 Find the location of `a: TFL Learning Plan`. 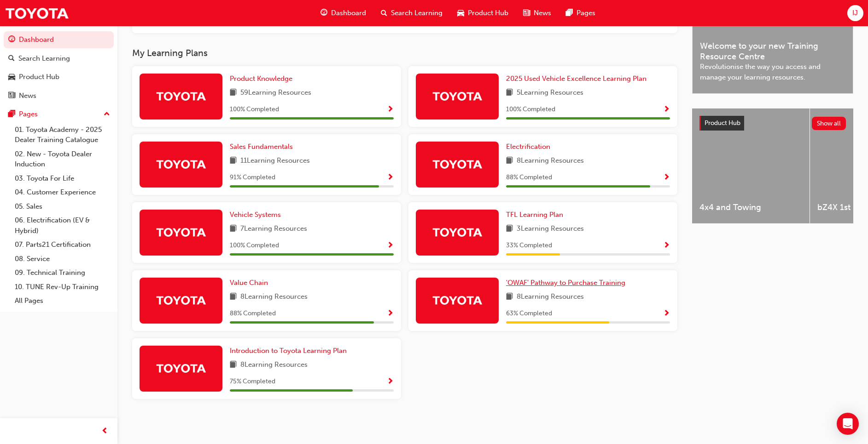

a: TFL Learning Plan is located at coordinates (536, 215).